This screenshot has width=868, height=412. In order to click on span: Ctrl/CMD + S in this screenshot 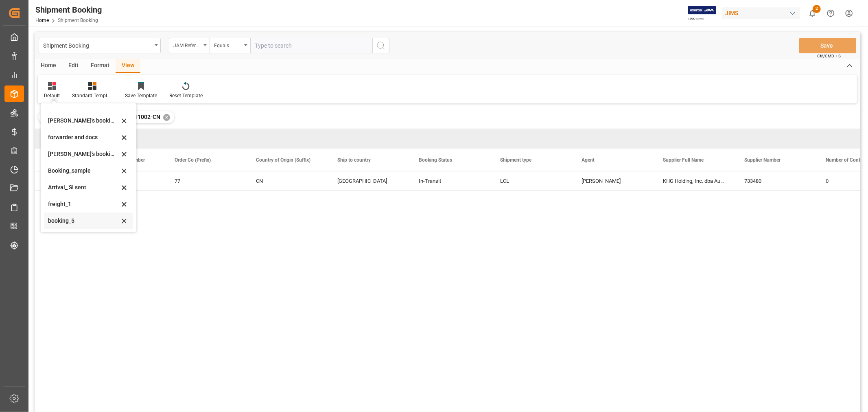, I will do `click(829, 56)`.